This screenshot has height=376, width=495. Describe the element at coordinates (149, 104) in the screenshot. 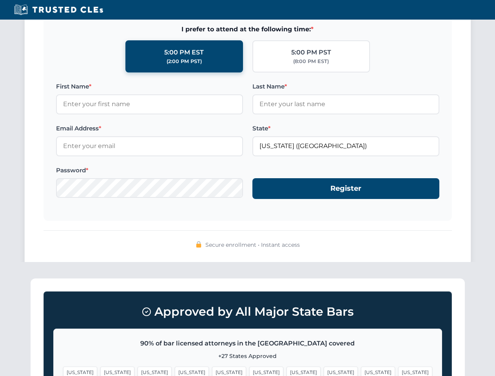

I see `input: Enter your first name` at that location.